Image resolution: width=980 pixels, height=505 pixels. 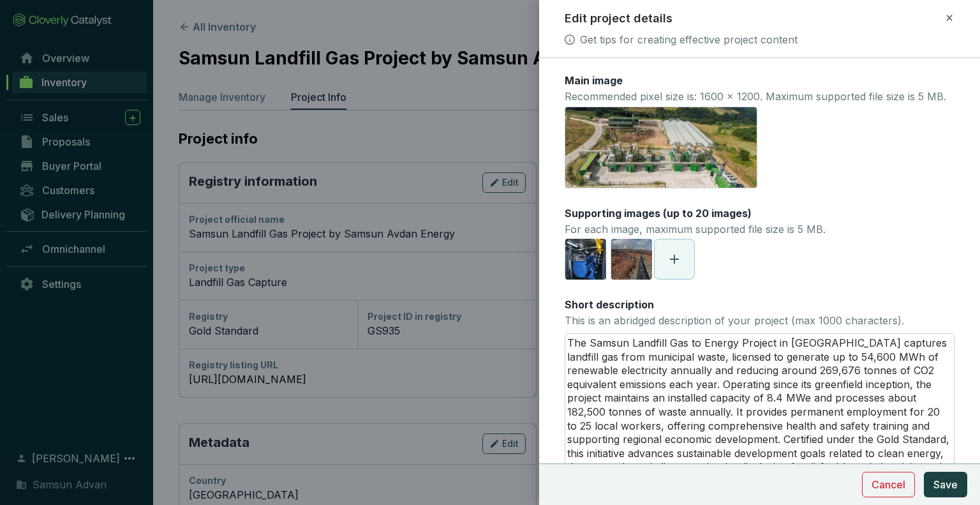 What do you see at coordinates (946, 484) in the screenshot?
I see `button: Save` at bounding box center [946, 484].